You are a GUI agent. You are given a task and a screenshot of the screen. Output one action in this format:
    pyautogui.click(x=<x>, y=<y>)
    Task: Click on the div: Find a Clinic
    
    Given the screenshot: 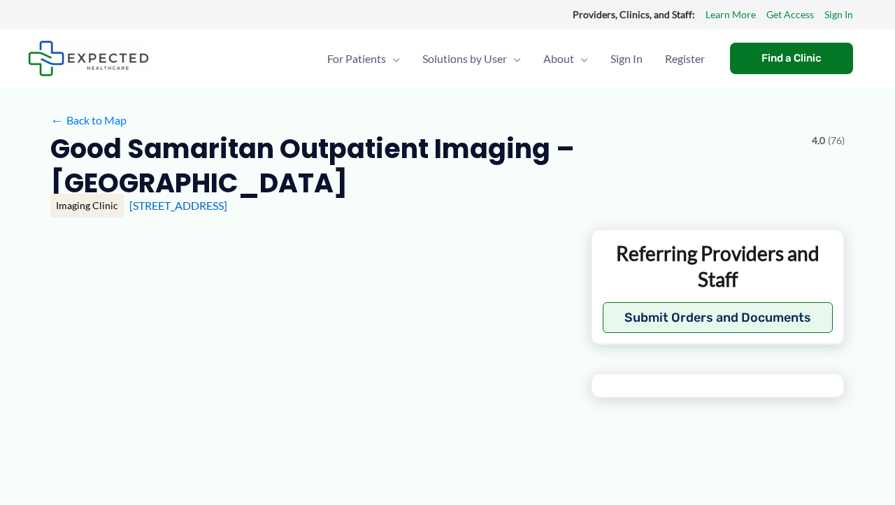 What is the action you would take?
    pyautogui.click(x=792, y=58)
    